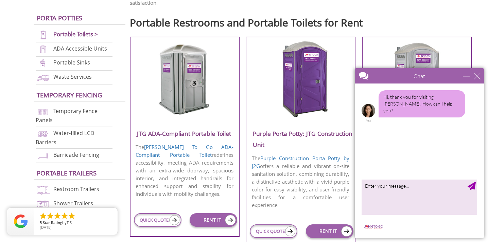 The image size is (488, 242). I want to click on p: The offers a reliable and vibrant on-site sanitation solution, combining durability, a distinctiv..., so click(300, 182).